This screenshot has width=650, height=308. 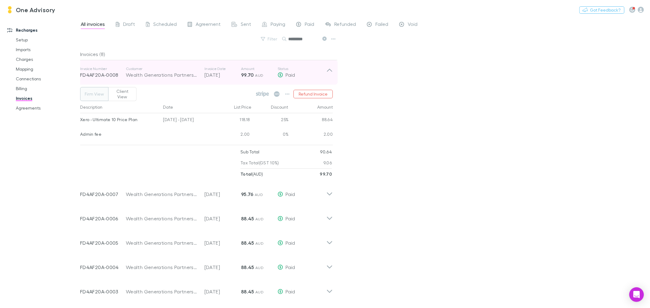 What do you see at coordinates (47, 69) in the screenshot?
I see `a: Mapping` at bounding box center [47, 69].